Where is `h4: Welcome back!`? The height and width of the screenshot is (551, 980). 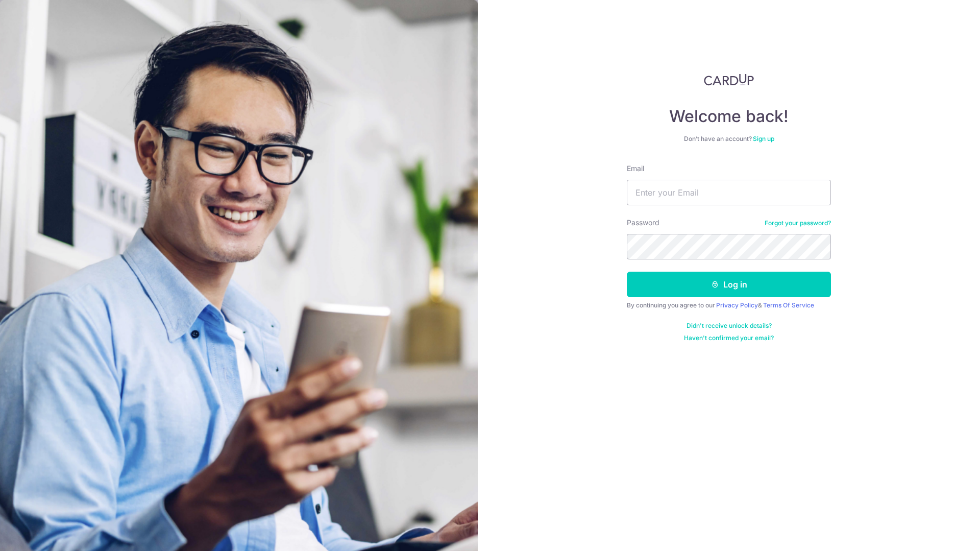
h4: Welcome back! is located at coordinates (729, 116).